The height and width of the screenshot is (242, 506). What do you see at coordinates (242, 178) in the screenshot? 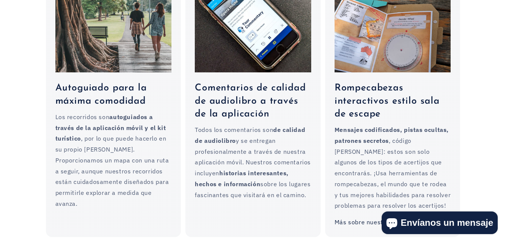
I see `strong: historias interesantes, hechos e información` at bounding box center [242, 178].